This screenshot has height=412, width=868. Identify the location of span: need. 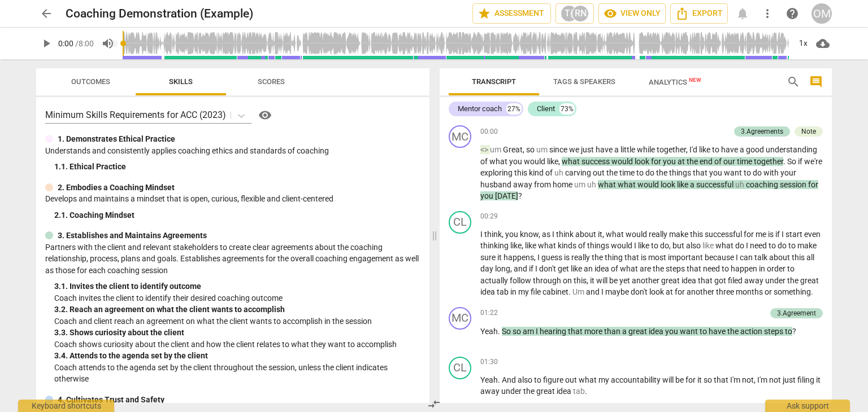
(758, 245).